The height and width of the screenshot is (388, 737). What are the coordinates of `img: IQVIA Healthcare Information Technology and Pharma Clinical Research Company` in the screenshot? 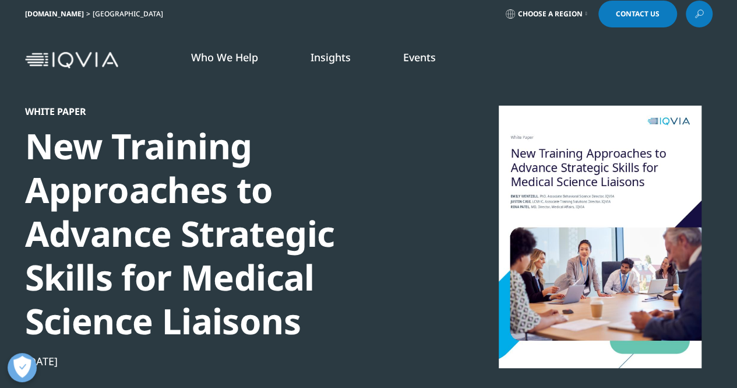 It's located at (72, 60).